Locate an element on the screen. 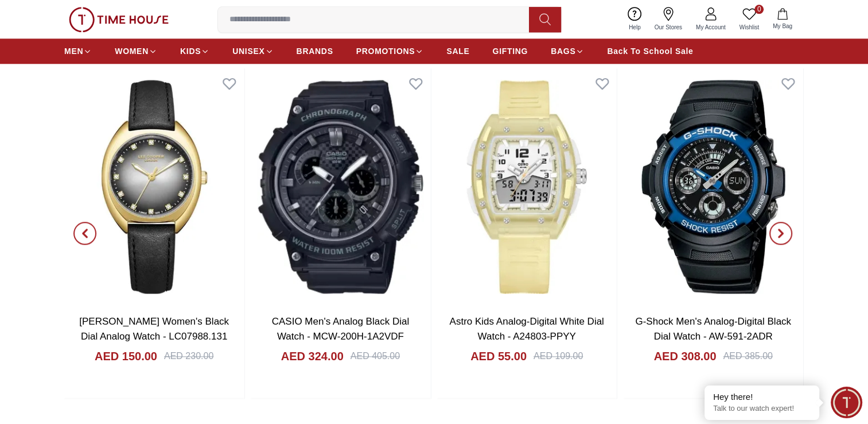 The width and height of the screenshot is (868, 424). span: 0 is located at coordinates (759, 9).